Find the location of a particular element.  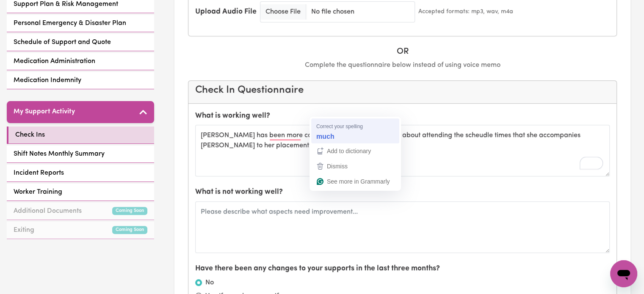

span: Medication Indemnity is located at coordinates (48, 81).